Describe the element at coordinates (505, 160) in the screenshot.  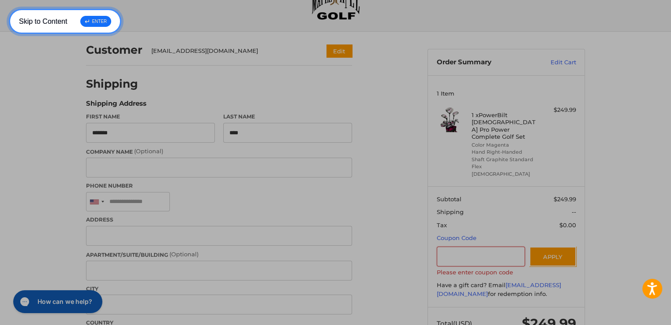
I see `li: Shaft Graphite Standard` at that location.